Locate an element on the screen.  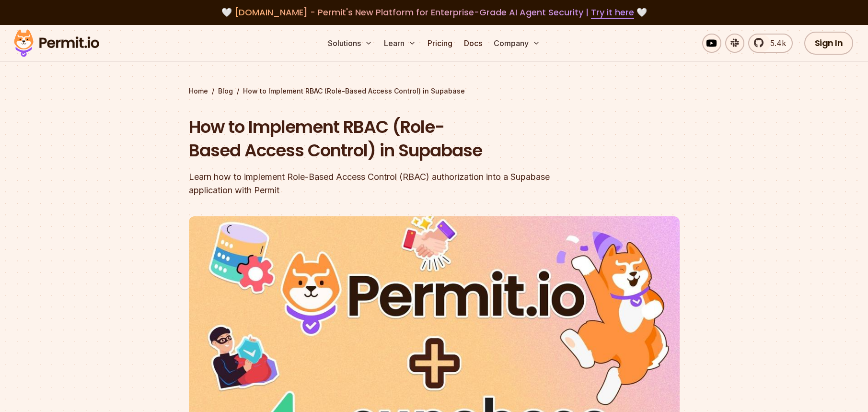
div: Learn how to implement Role-Based Access Control (RBAC) authorization into a Supabase application... is located at coordinates (372, 183).